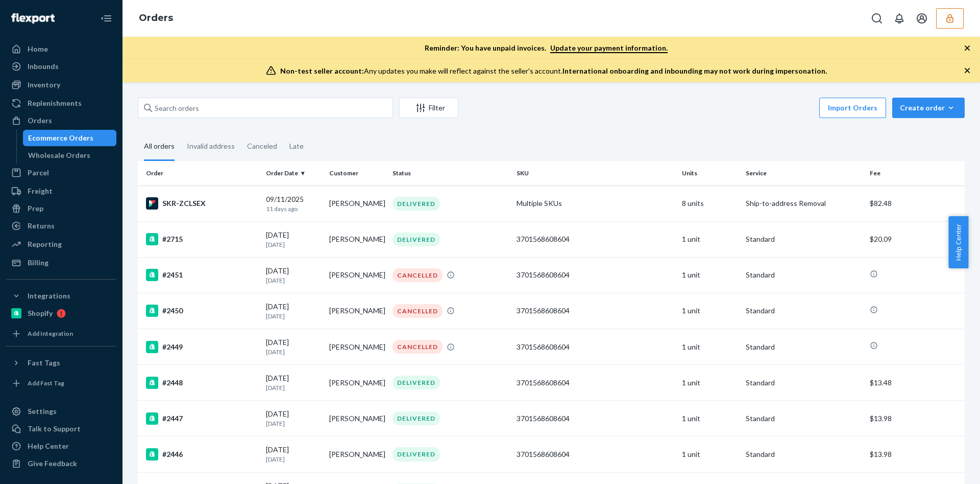 The image size is (980, 484). Describe the element at coordinates (417, 310) in the screenshot. I see `div: CANCELLED` at that location.